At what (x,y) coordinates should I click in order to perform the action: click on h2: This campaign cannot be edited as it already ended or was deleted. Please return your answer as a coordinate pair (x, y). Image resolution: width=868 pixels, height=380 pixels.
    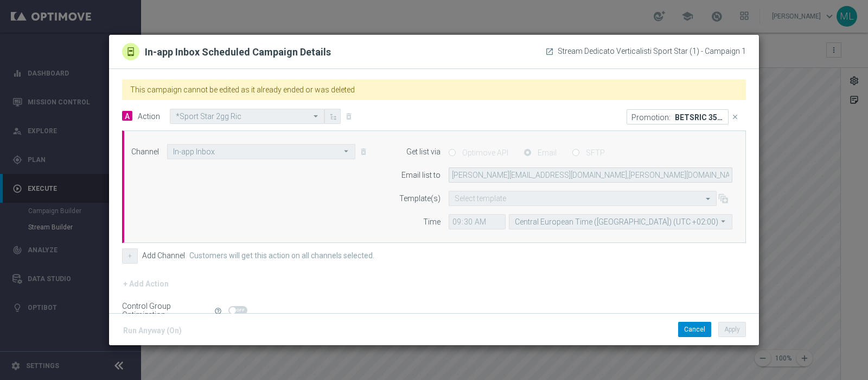
    Looking at the image, I should click on (434, 90).